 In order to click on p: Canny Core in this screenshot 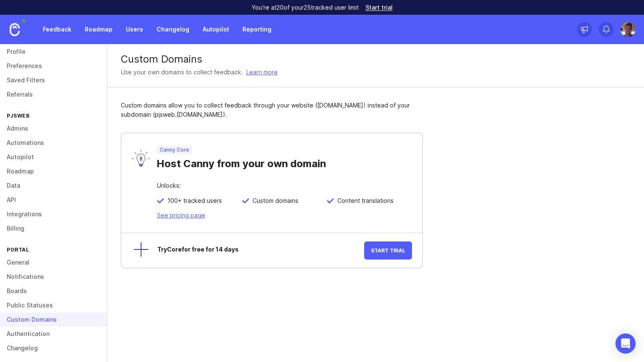, I will do `click(174, 150)`.